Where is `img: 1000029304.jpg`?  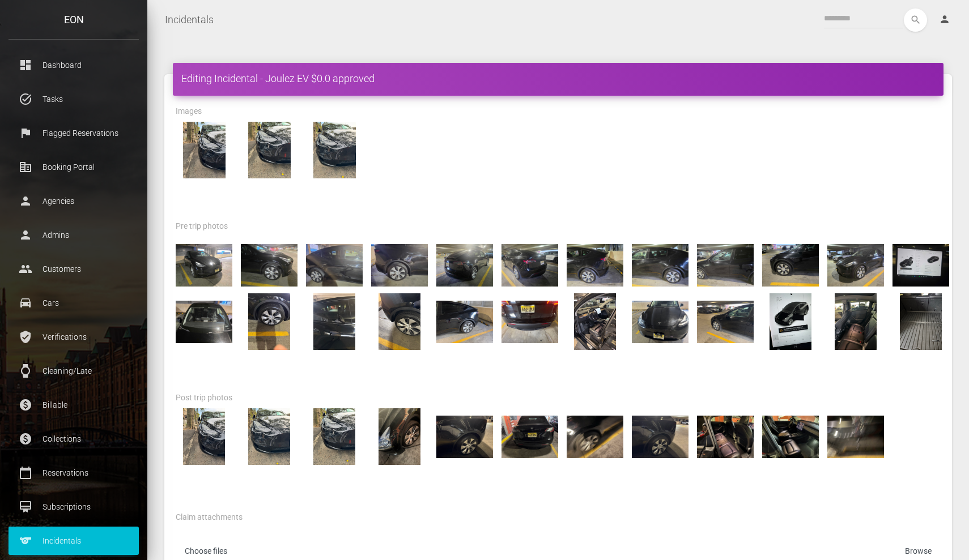
img: 1000029304.jpg is located at coordinates (269, 265).